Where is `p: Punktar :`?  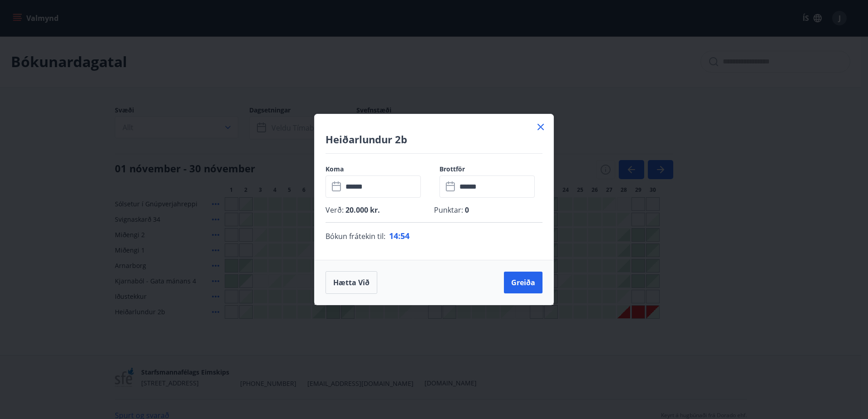 p: Punktar : is located at coordinates (488, 210).